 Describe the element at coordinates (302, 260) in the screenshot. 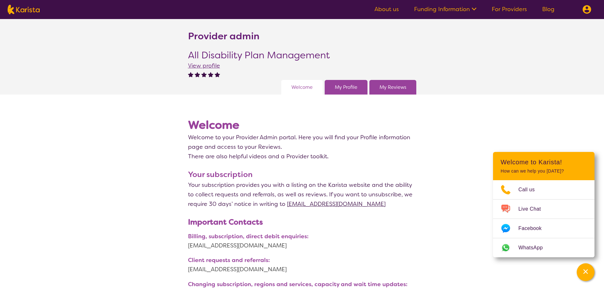

I see `p: Client requests and referrals:` at that location.